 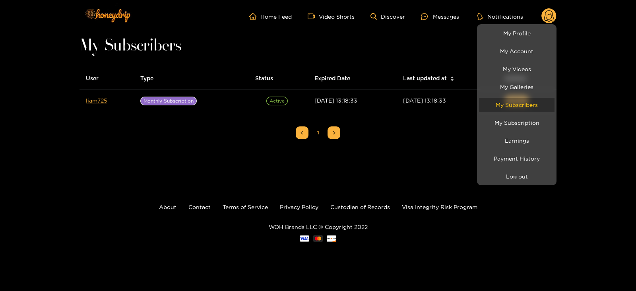 What do you see at coordinates (516, 176) in the screenshot?
I see `button: Log out` at bounding box center [516, 176].